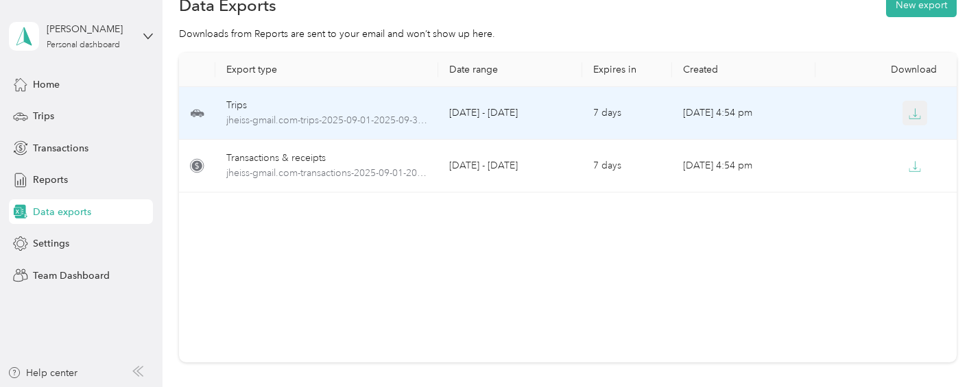 The height and width of the screenshot is (387, 980). What do you see at coordinates (510, 70) in the screenshot?
I see `th: Date range` at bounding box center [510, 70].